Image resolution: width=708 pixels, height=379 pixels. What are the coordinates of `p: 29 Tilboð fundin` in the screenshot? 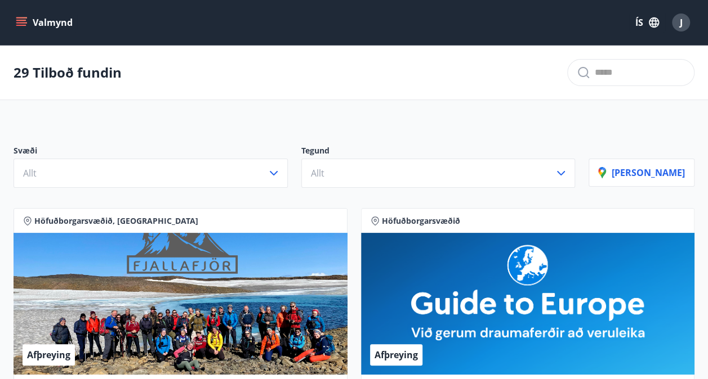 It's located at (68, 73).